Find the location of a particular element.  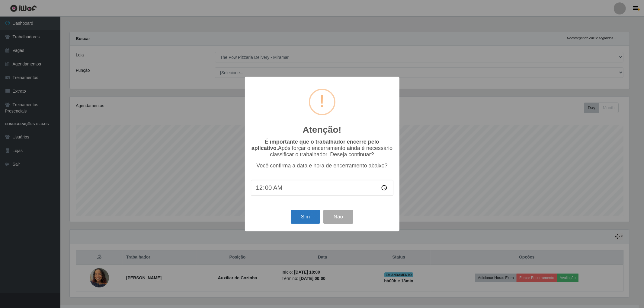

p: Após forçar o encerramento ainda é necessário classificar o trabalhador. Deseja continuar? is located at coordinates (322, 148).